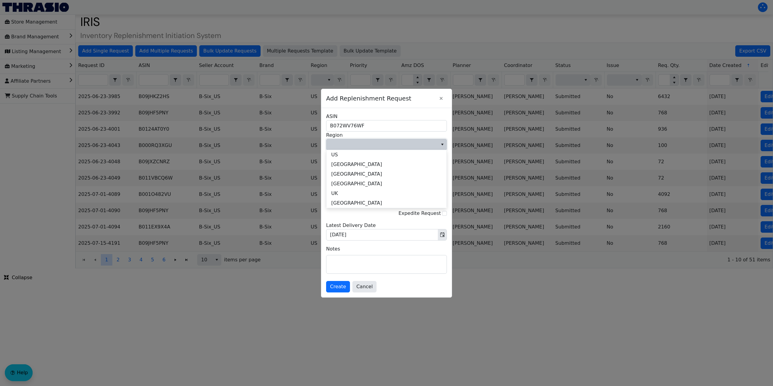 The image size is (773, 386). I want to click on label: ASIN, so click(332, 117).